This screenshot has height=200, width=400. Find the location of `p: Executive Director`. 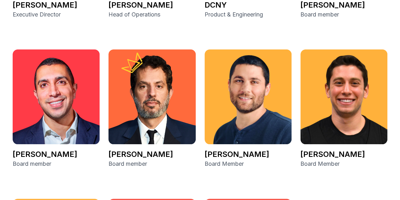

p: Executive Director is located at coordinates (56, 15).